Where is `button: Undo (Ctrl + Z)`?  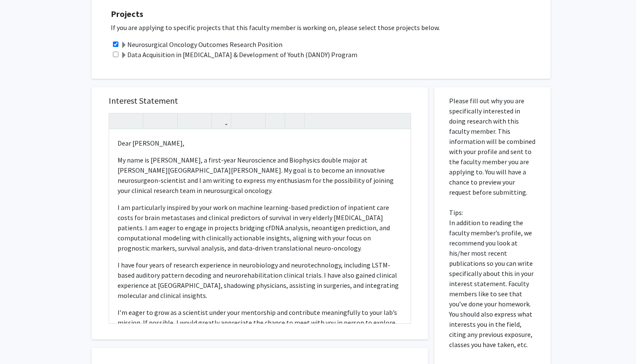 button: Undo (Ctrl + Z) is located at coordinates (119, 121).